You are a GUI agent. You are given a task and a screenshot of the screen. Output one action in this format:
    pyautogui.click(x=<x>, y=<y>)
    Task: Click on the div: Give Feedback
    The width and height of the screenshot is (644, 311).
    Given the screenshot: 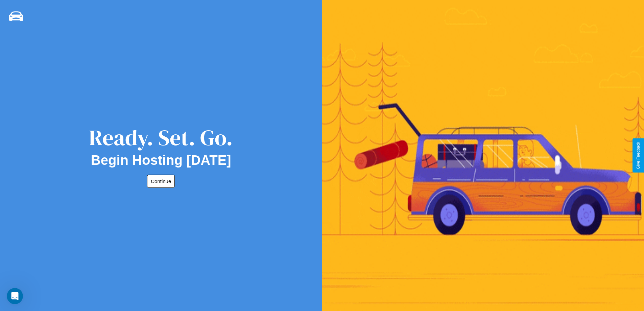 What is the action you would take?
    pyautogui.click(x=638, y=155)
    